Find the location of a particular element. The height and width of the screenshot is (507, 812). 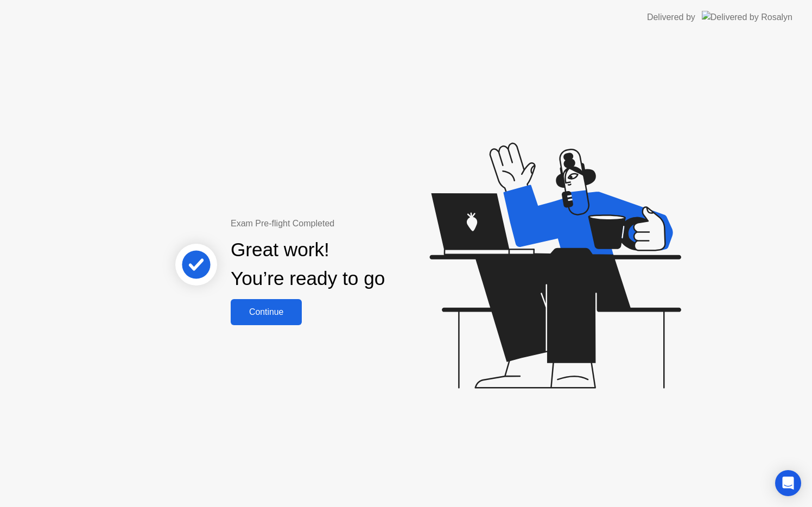

div: Continue is located at coordinates (266, 312).